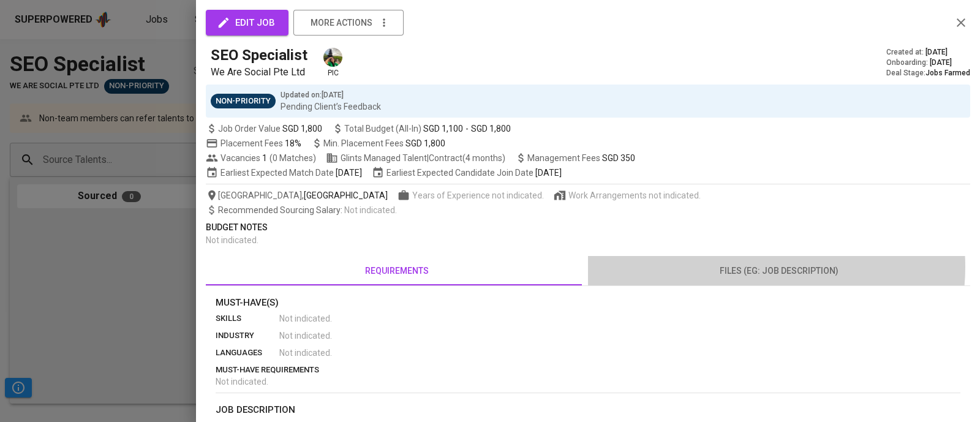  I want to click on p: skills, so click(247, 318).